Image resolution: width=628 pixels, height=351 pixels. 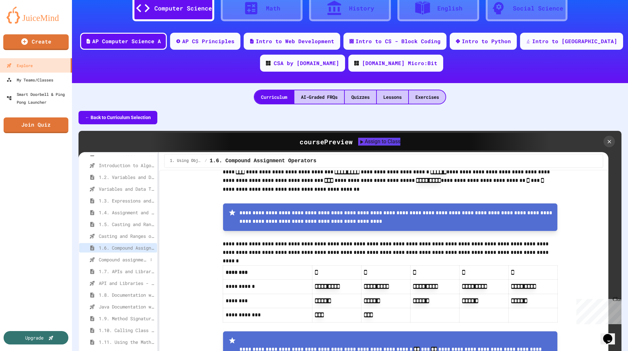 I want to click on div: Intro to Web Development, so click(x=295, y=41).